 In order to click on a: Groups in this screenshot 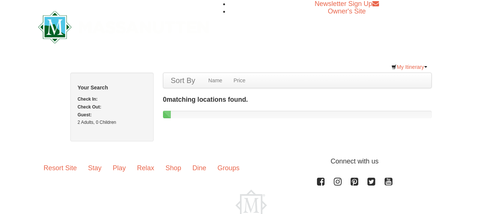, I will do `click(228, 168)`.